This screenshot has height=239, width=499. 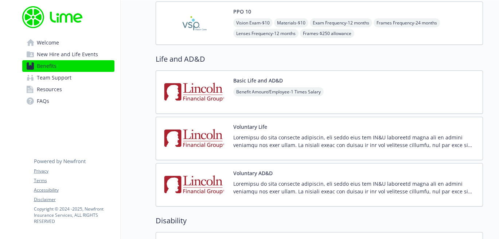 What do you see at coordinates (253, 23) in the screenshot?
I see `span: Vision Exam - $10` at bounding box center [253, 23].